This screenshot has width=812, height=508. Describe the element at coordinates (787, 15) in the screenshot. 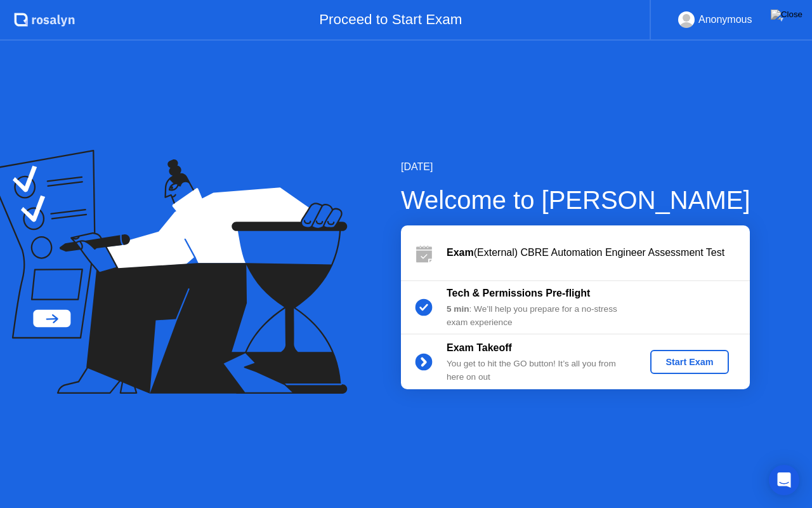

I see `img: Close` at that location.